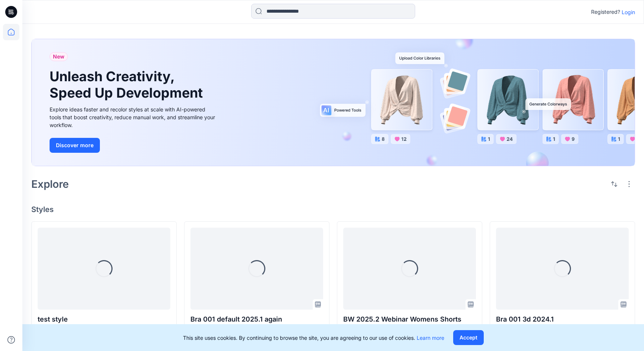 Image resolution: width=644 pixels, height=351 pixels. I want to click on button: Discover more, so click(74, 145).